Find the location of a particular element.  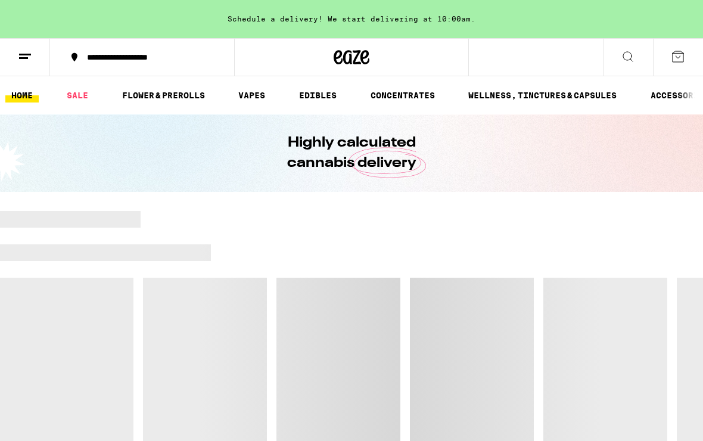

h1: Highly calculated cannabis delivery is located at coordinates (352, 153).